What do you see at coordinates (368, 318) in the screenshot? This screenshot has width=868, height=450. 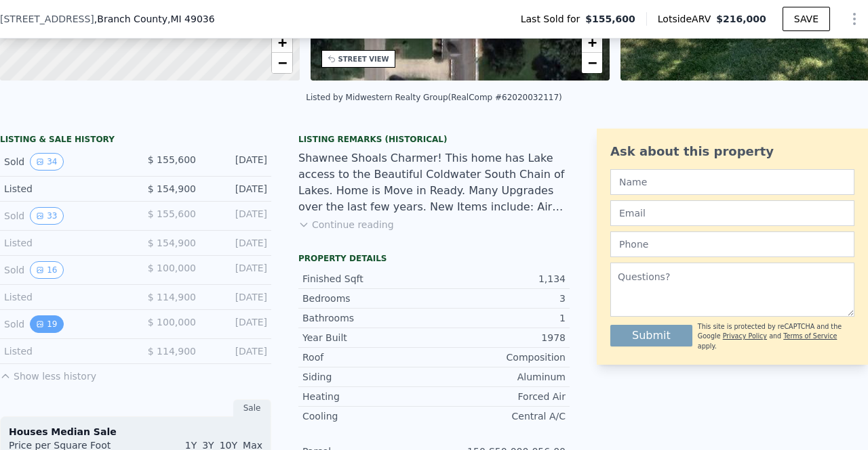 I see `div: Bathrooms` at bounding box center [368, 318].